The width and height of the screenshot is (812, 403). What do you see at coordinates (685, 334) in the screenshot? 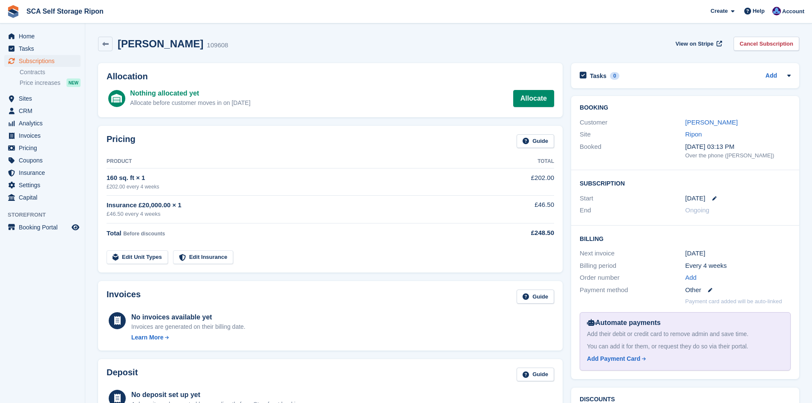
I see `div: Add their debit or credit card to remove admin and save time.` at bounding box center [685, 334].